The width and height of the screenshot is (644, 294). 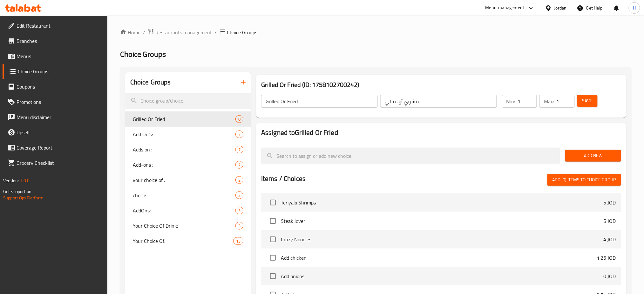 What do you see at coordinates (283, 179) in the screenshot?
I see `h2: Items / Choices` at bounding box center [283, 179].